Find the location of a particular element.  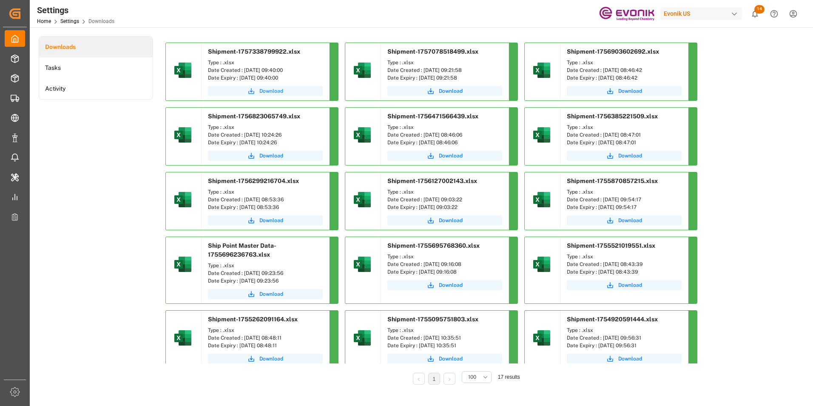

li: Activity is located at coordinates (96, 88).